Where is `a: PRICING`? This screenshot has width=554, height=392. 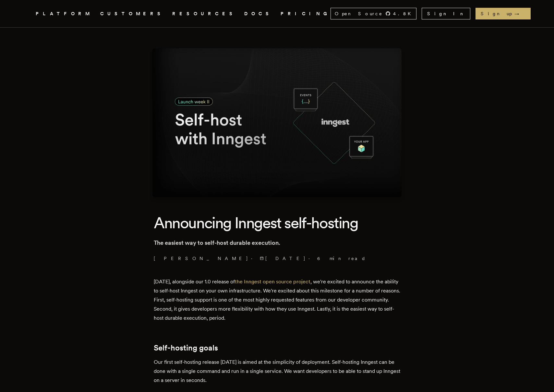 a: PRICING is located at coordinates (305, 14).